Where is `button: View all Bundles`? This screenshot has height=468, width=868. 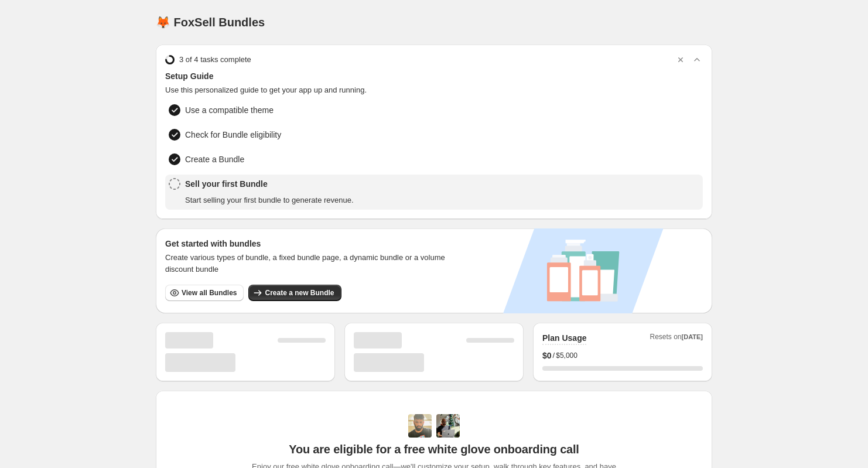 button: View all Bundles is located at coordinates (205, 293).